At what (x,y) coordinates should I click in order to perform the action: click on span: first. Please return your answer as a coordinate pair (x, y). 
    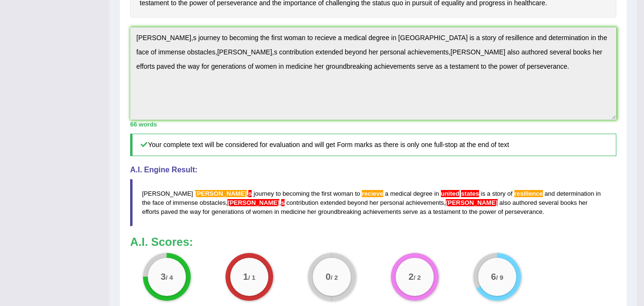
    Looking at the image, I should click on (327, 193).